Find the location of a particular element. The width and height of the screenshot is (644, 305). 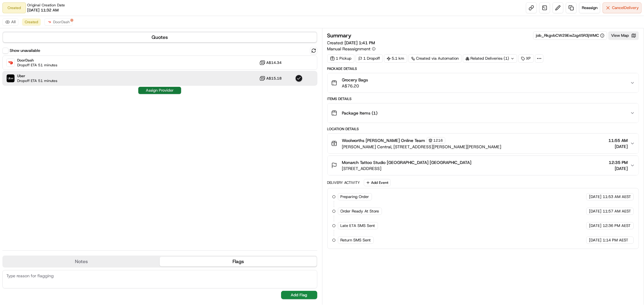

a: Created via Automation is located at coordinates (435, 59).